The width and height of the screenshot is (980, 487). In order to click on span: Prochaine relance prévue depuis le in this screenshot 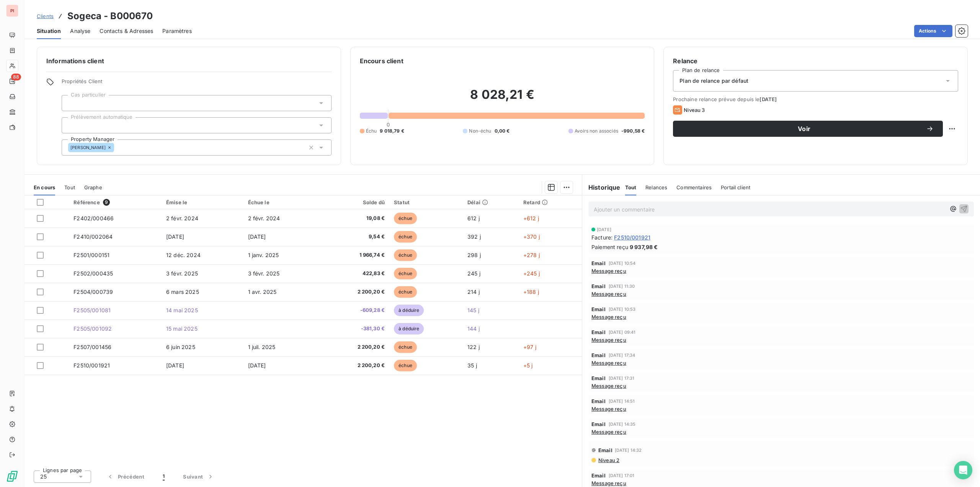, I will do `click(815, 99)`.